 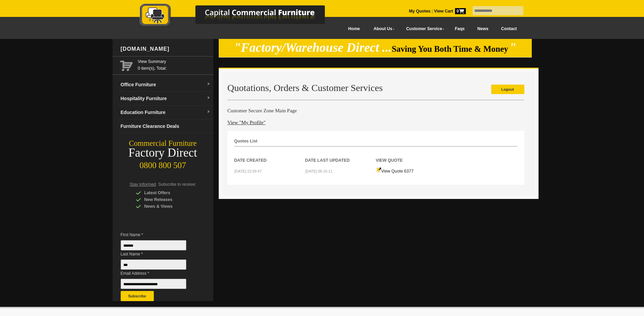 I want to click on div: Factory Direct, so click(x=163, y=153).